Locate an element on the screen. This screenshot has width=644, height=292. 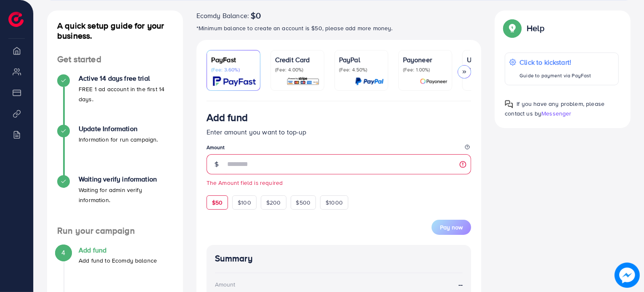
img: logo is located at coordinates (16, 20).